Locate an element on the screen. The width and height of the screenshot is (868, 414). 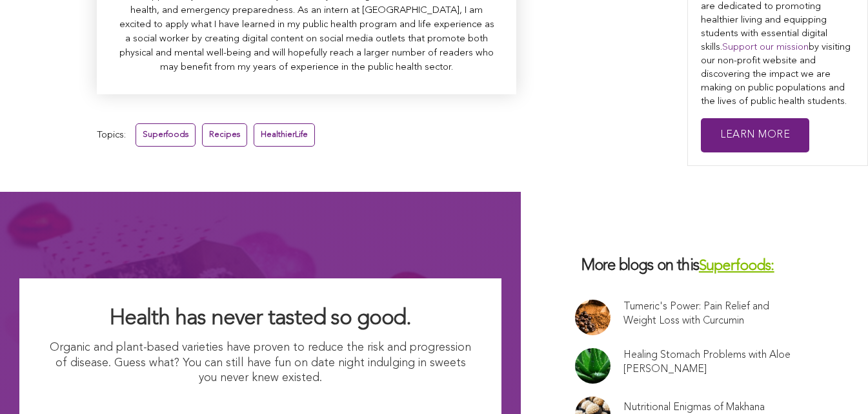
h2: Health has never tasted so good. is located at coordinates (260, 319).